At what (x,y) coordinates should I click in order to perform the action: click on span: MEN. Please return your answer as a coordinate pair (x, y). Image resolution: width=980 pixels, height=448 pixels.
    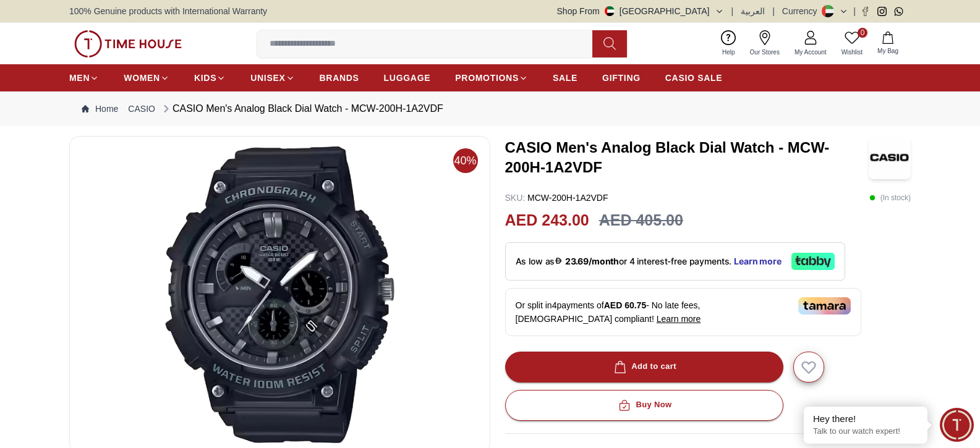
    Looking at the image, I should click on (80, 78).